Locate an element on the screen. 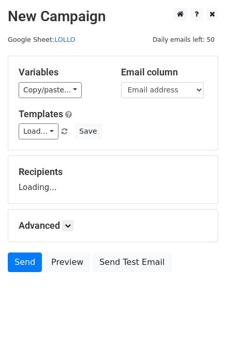  a: Send is located at coordinates (25, 262).